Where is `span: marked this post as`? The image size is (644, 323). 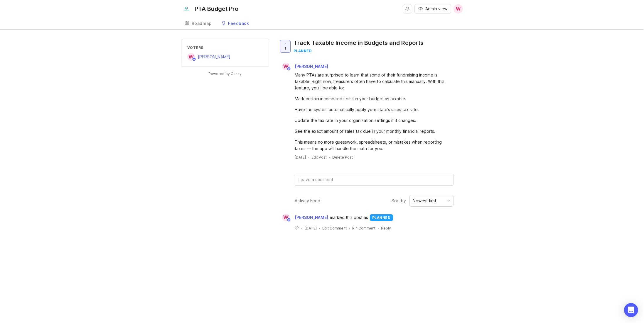 span: marked this post as is located at coordinates (349, 218).